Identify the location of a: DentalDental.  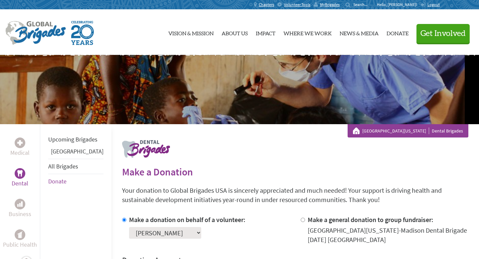
(20, 178).